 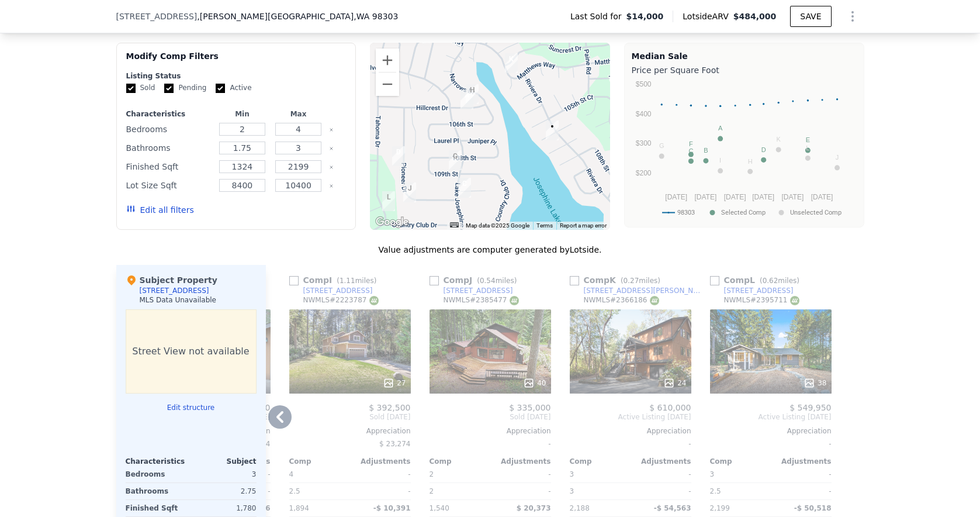 I want to click on span: , WA 98303, so click(x=375, y=17).